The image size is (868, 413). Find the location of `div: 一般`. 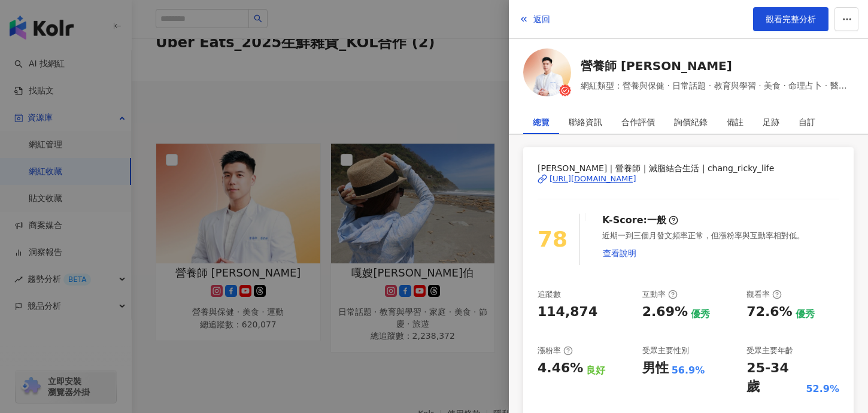

div: 一般 is located at coordinates (656, 220).